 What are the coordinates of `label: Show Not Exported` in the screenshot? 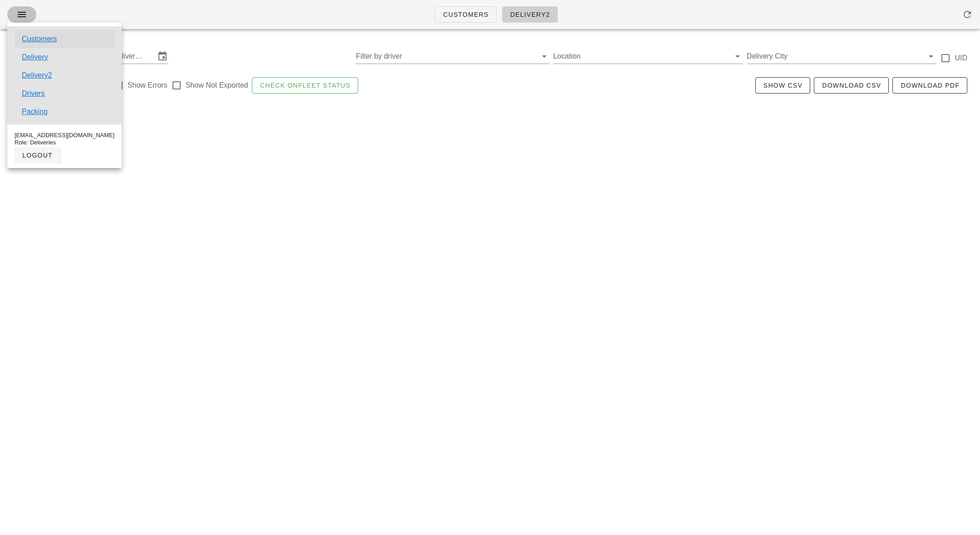 It's located at (217, 86).